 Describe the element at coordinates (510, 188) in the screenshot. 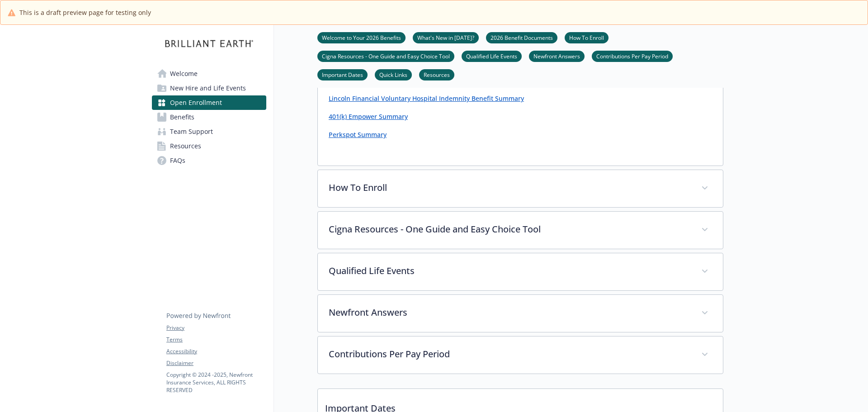

I see `p: How To Enroll` at that location.